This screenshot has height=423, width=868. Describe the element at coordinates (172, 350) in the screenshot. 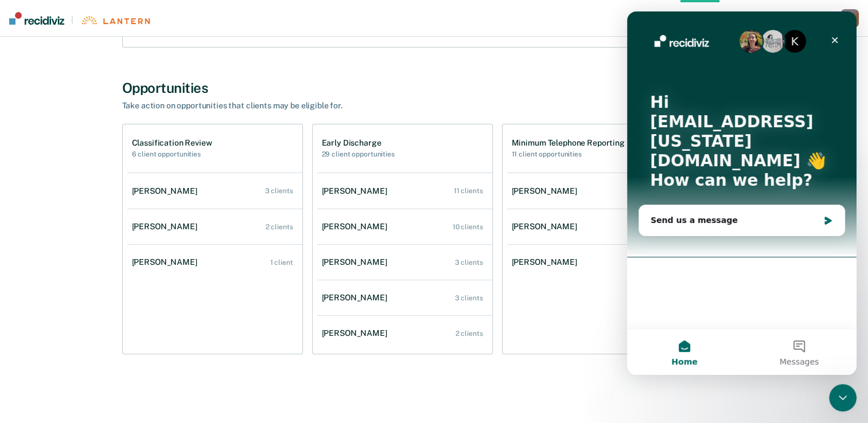

I see `span: Messages` at that location.